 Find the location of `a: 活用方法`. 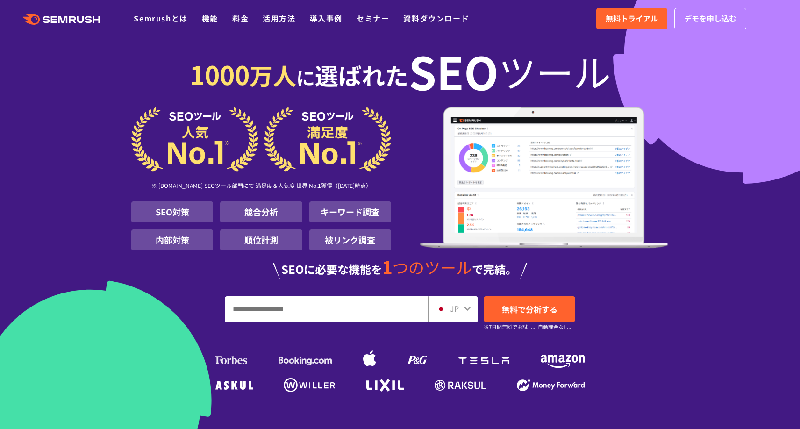

a: 活用方法 is located at coordinates (279, 18).